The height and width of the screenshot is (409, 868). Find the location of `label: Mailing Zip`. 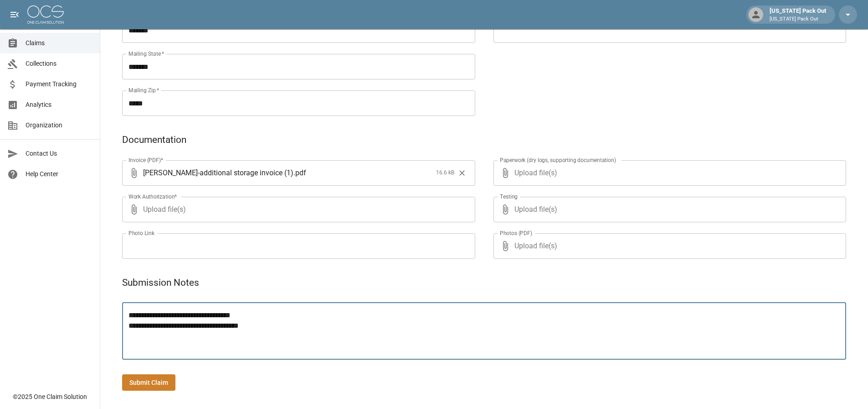

label: Mailing Zip is located at coordinates (144, 90).